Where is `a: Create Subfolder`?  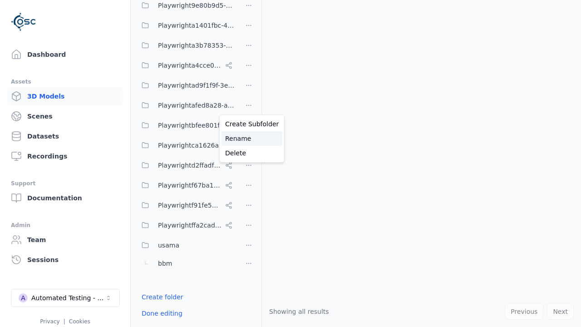
a: Create Subfolder is located at coordinates (252, 124).